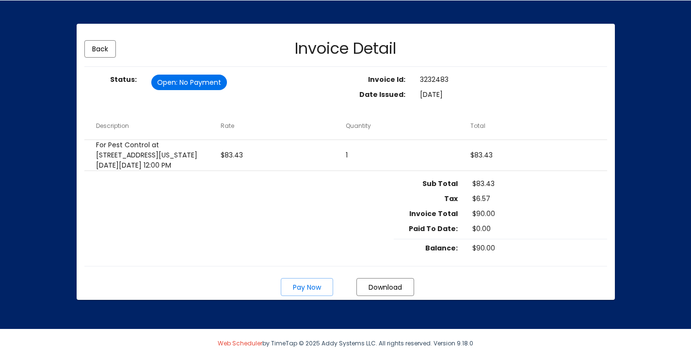  What do you see at coordinates (123, 79) in the screenshot?
I see `strong: Status:` at bounding box center [123, 79].